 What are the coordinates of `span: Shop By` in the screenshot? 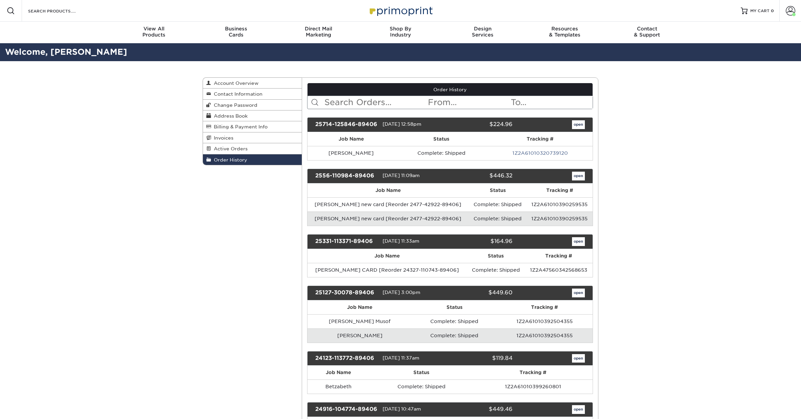 It's located at (400, 29).